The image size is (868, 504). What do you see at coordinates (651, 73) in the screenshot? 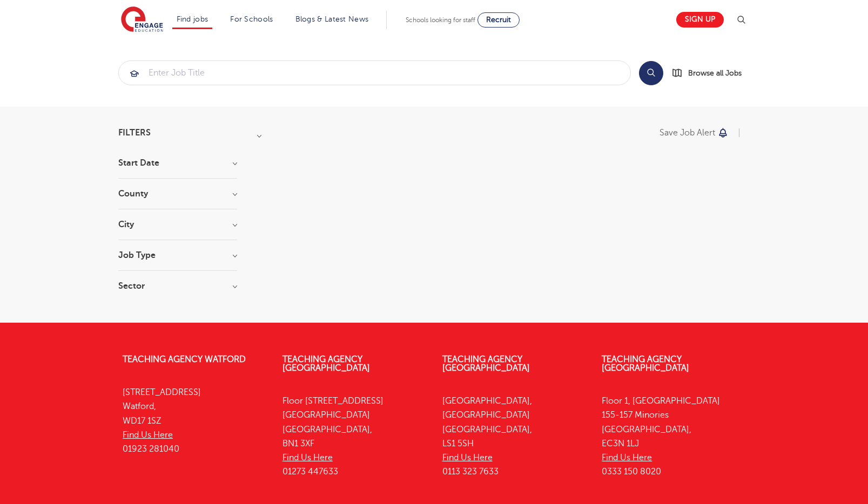
I see `button: Search` at bounding box center [651, 73].